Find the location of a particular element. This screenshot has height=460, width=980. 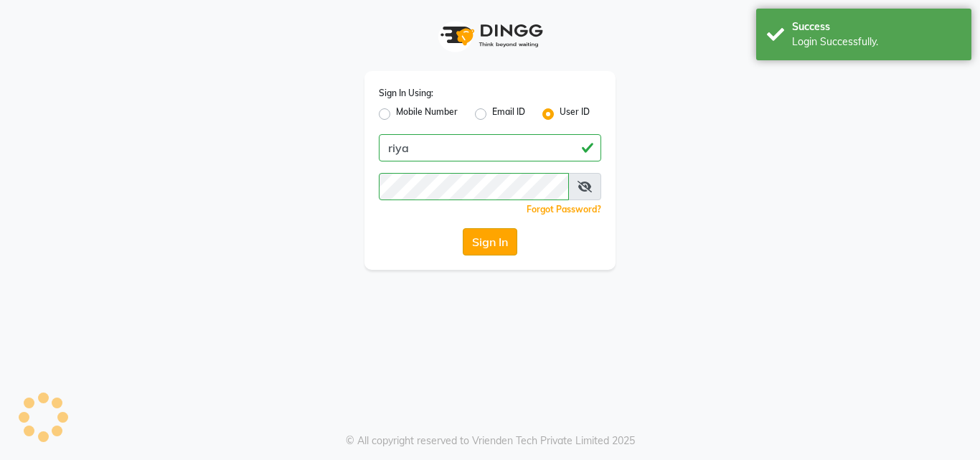

label: Mobile Number is located at coordinates (427, 114).